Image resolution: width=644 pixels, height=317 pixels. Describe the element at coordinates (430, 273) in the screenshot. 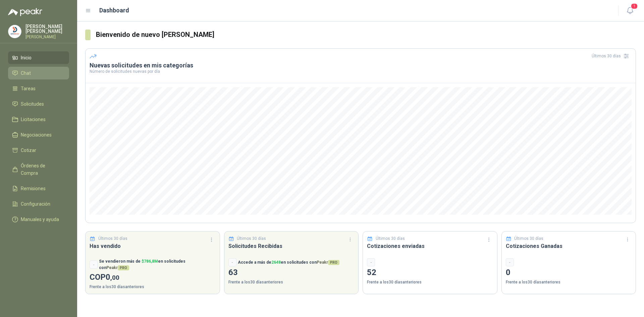

I see `p: 52` at that location.